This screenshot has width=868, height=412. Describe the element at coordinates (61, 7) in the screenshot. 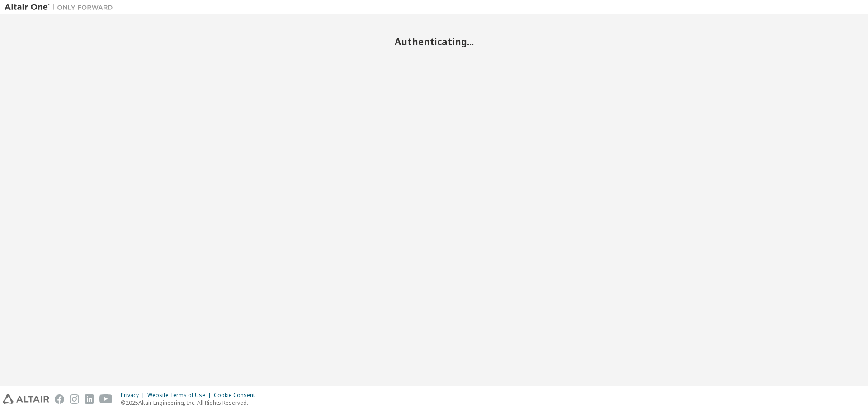

I see `img: Altair One` at that location.